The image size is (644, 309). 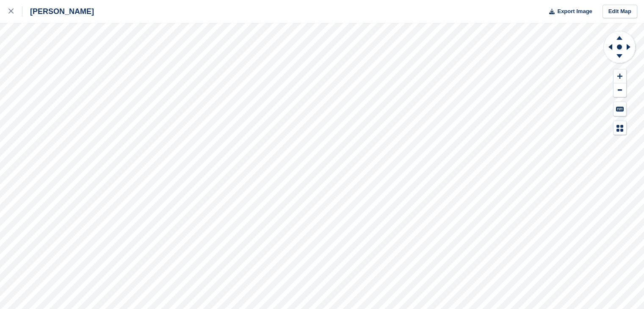 What do you see at coordinates (620, 128) in the screenshot?
I see `button: Map Legend` at bounding box center [620, 128].